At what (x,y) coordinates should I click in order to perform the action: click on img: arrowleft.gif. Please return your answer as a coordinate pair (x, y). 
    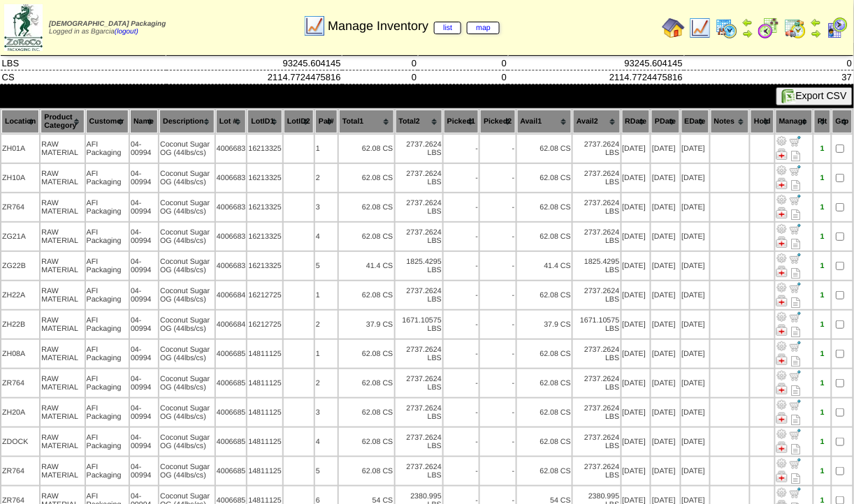
    Looking at the image, I should click on (816, 22).